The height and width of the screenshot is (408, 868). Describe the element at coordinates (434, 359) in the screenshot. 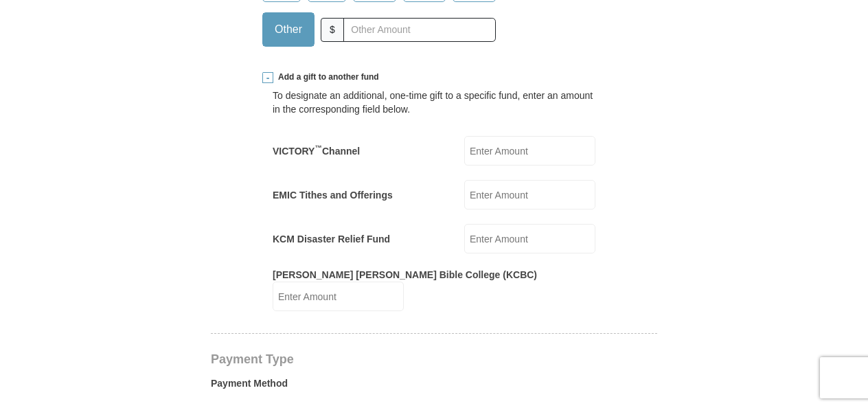

I see `h4: Payment Type` at that location.